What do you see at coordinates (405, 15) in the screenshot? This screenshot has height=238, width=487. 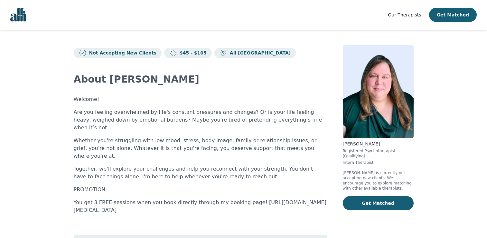 I see `a: Our Therapists` at bounding box center [405, 15].